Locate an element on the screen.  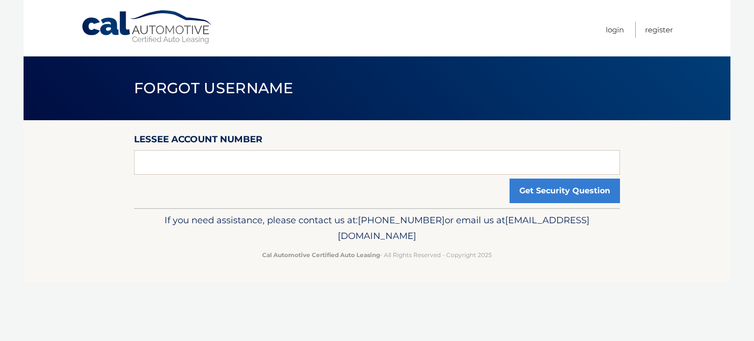
p: If you need assistance, please contact us at: or email us at is located at coordinates (377, 228).